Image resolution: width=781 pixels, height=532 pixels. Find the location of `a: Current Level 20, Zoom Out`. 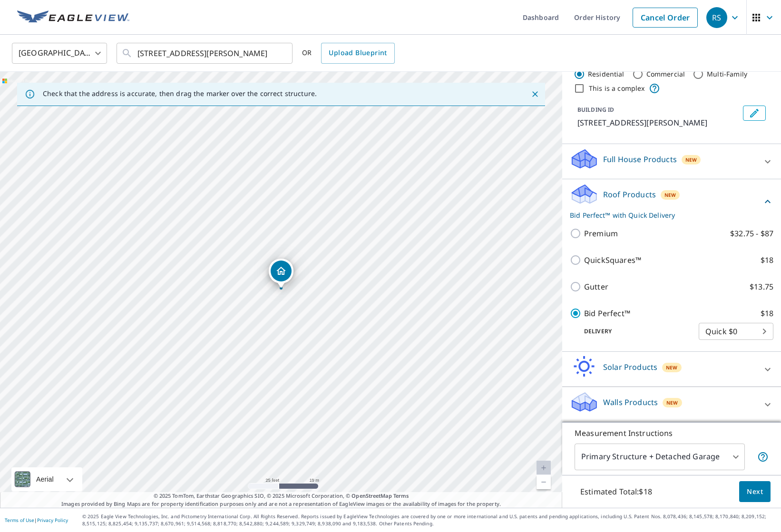

a: Current Level 20, Zoom Out is located at coordinates (544, 482).